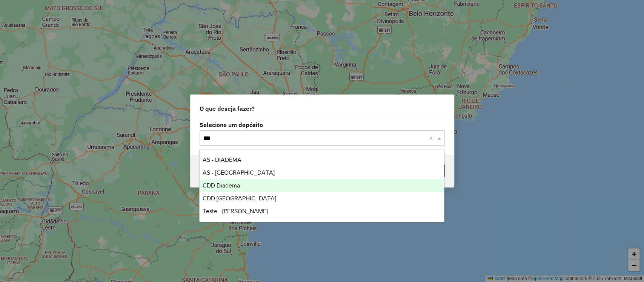 The width and height of the screenshot is (644, 282). Describe the element at coordinates (227, 108) in the screenshot. I see `span: O que deseja fazer?` at that location.